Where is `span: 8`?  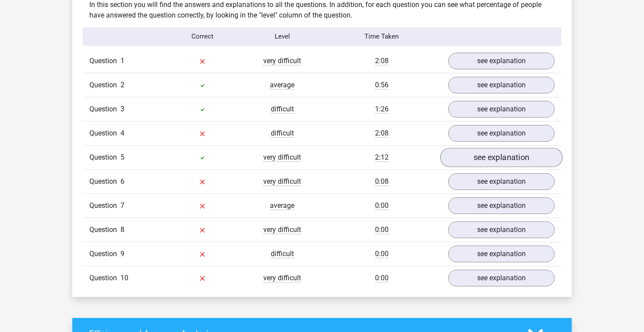
span: 8 is located at coordinates (122, 229).